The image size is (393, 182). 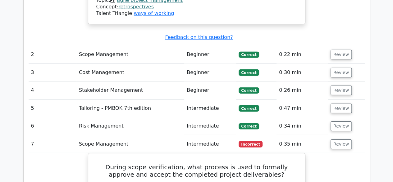 I want to click on td: 0:22 min., so click(x=302, y=54).